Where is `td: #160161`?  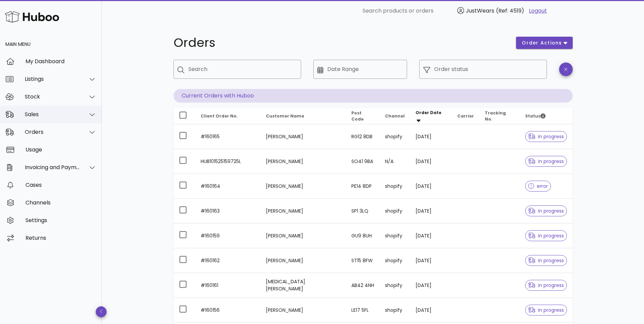 td: #160161 is located at coordinates (228, 285).